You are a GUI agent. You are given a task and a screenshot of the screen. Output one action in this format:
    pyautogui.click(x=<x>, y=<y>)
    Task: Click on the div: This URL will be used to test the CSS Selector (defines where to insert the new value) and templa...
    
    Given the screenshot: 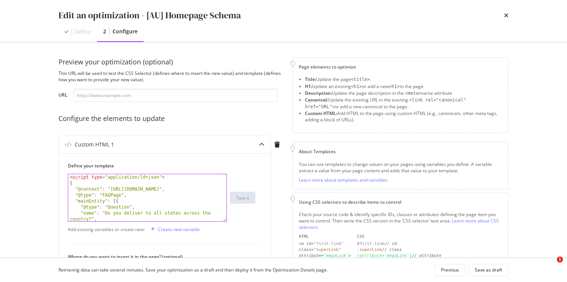 What is the action you would take?
    pyautogui.click(x=171, y=76)
    